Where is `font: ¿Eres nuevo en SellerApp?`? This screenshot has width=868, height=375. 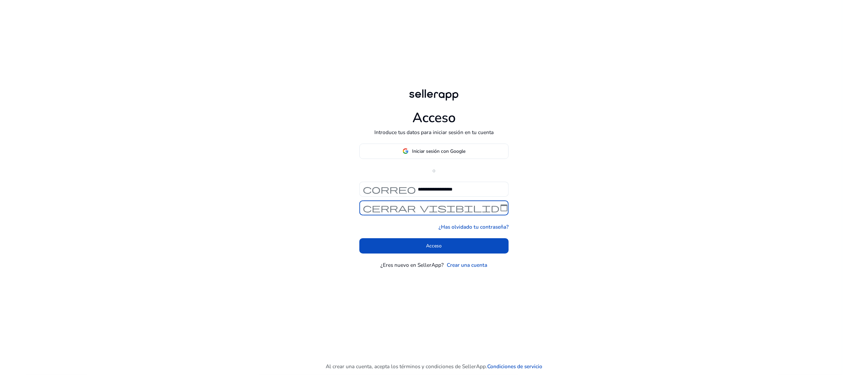 font: ¿Eres nuevo en SellerApp? is located at coordinates (412, 265).